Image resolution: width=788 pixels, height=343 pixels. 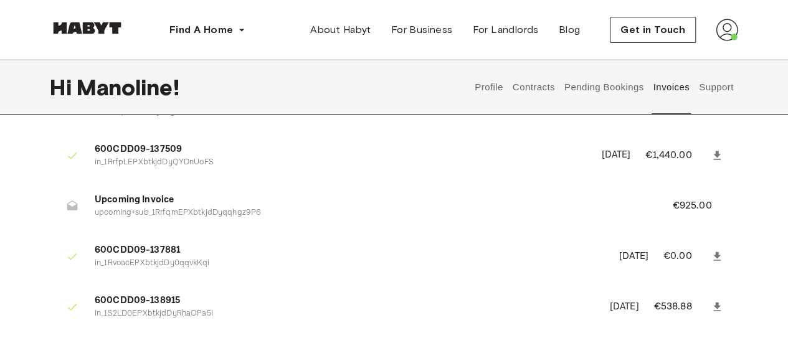 What do you see at coordinates (422, 30) in the screenshot?
I see `a: For Business` at bounding box center [422, 30].